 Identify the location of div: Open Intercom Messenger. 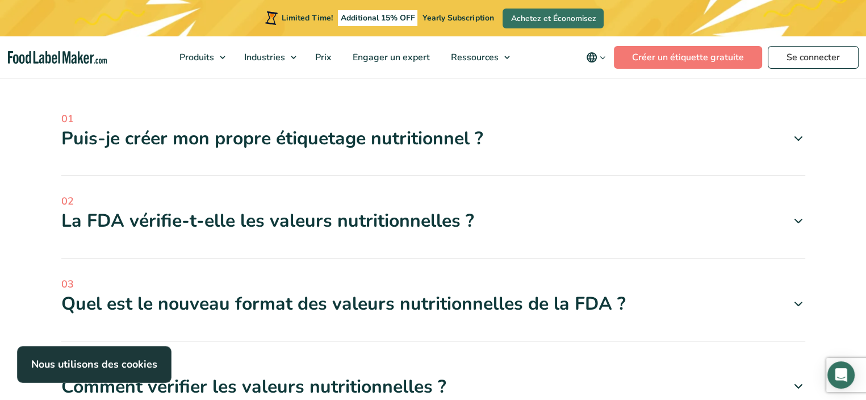
(841, 375).